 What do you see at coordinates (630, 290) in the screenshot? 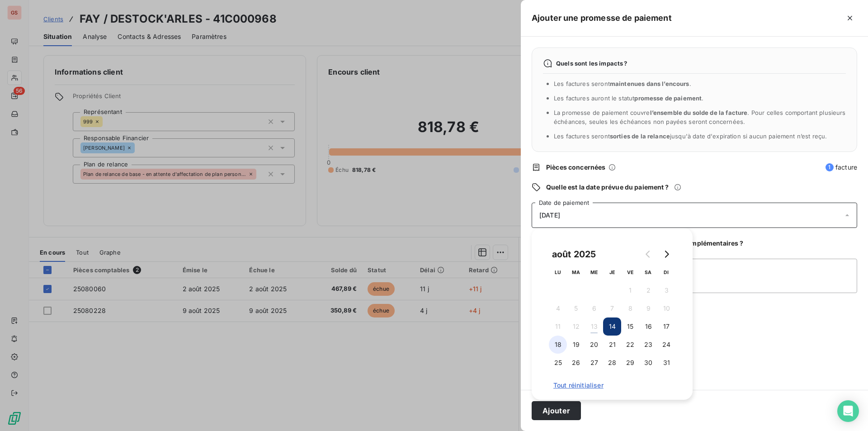
I see `button: 1` at bounding box center [630, 290].